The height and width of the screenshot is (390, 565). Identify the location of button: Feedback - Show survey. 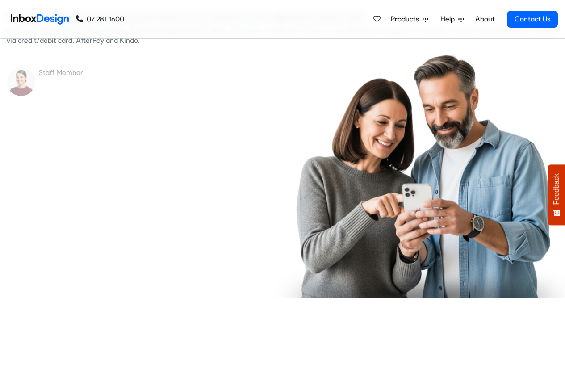
(557, 195).